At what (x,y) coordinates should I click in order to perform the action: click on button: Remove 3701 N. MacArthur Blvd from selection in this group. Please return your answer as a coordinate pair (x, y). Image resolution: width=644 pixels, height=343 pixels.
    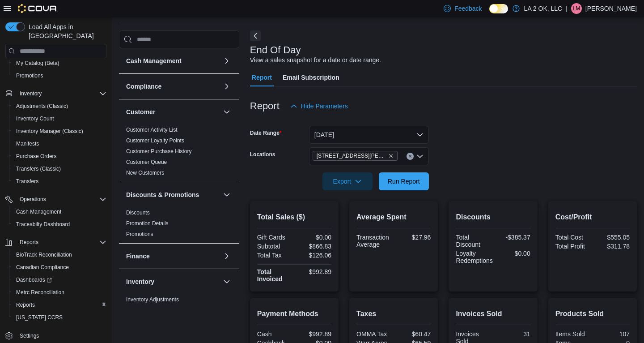
    Looking at the image, I should click on (391, 156).